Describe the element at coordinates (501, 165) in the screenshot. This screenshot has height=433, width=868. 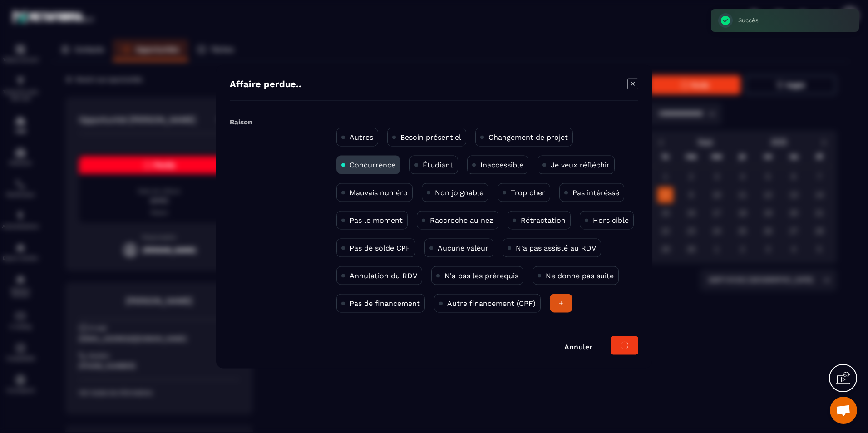
I see `p: Inaccessible` at that location.